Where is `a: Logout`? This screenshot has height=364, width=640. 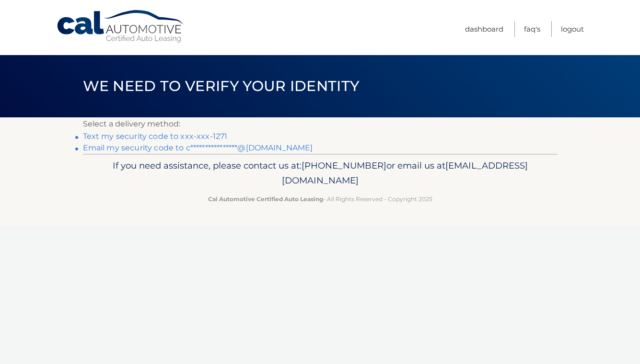 a: Logout is located at coordinates (572, 29).